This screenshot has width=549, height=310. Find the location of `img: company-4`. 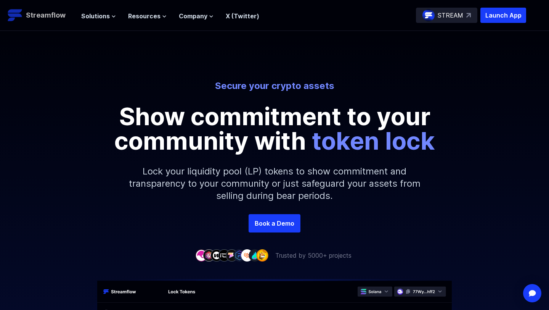

img: company-4 is located at coordinates (224, 255).